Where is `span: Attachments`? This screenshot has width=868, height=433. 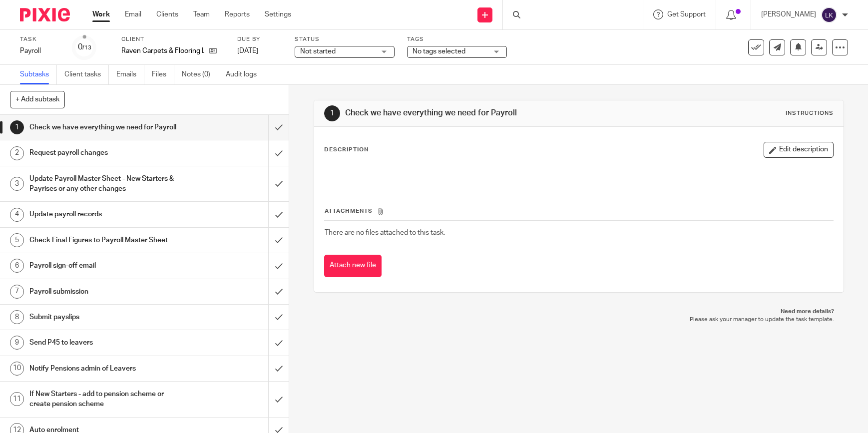 span: Attachments is located at coordinates (349, 211).